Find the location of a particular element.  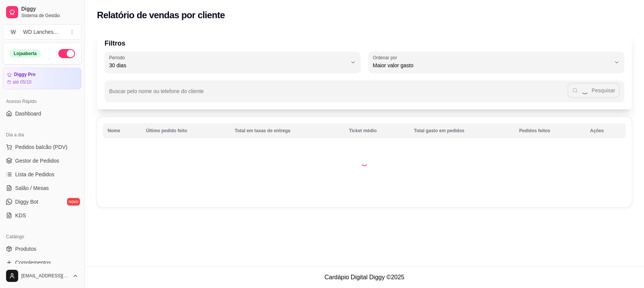

span: Pedidos balcão (PDV) is located at coordinates (41, 147).